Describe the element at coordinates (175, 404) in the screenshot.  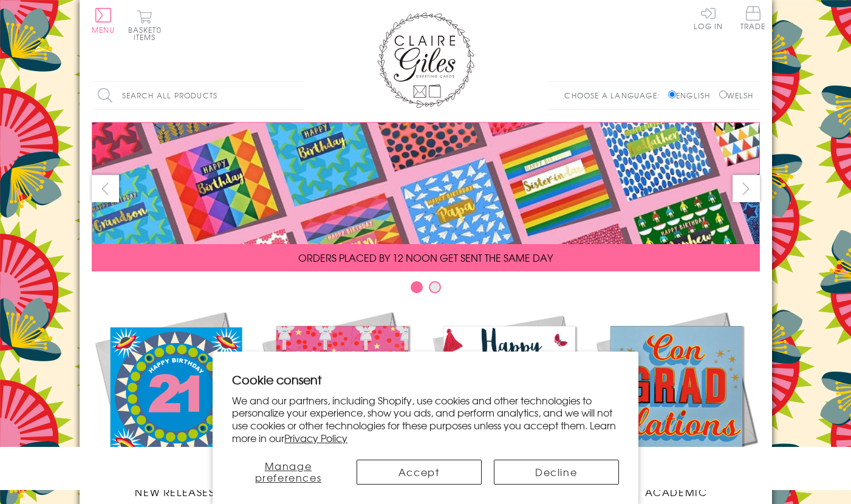
I see `a: New Releases` at that location.